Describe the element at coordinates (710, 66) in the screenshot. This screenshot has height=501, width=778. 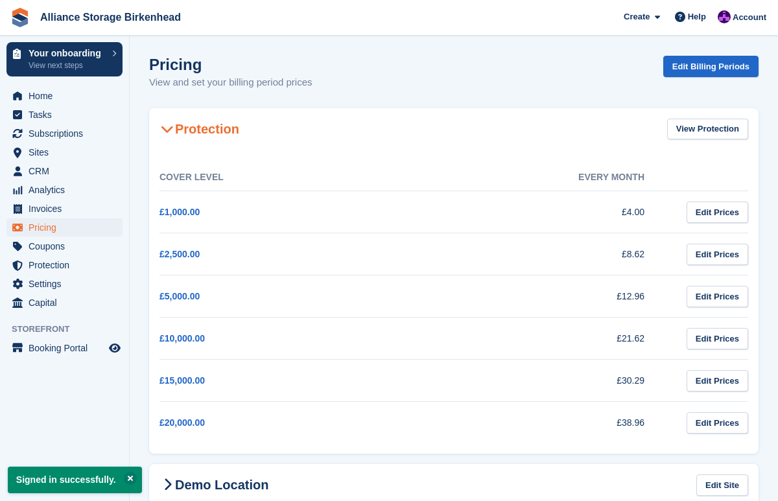
I see `a: Edit Billing Periods` at that location.